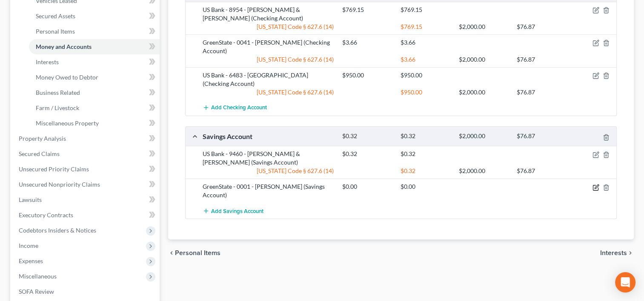 This screenshot has height=301, width=644. What do you see at coordinates (31, 261) in the screenshot?
I see `span: Expenses` at bounding box center [31, 261].